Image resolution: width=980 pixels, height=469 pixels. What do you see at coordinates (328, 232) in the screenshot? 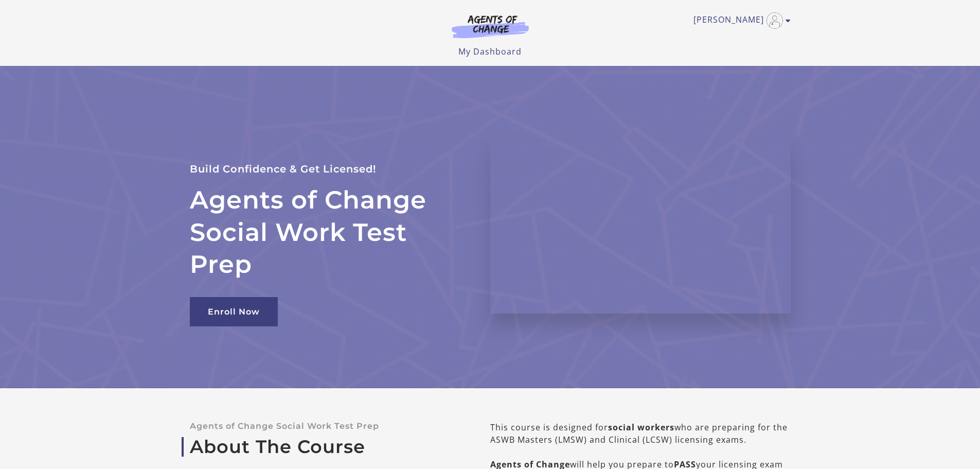
I see `h2: Agents of Change Social Work Test Prep` at bounding box center [328, 232].